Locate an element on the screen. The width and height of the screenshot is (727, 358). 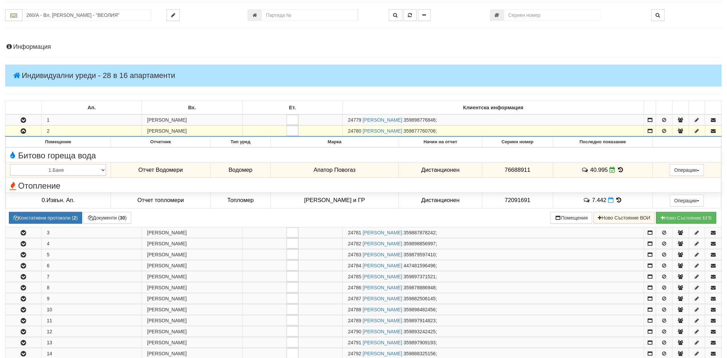
span: 359882506145 is located at coordinates (420, 299).